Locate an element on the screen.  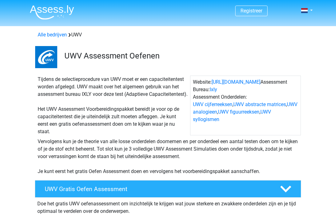
a: Alle bedrijven is located at coordinates (52, 35).